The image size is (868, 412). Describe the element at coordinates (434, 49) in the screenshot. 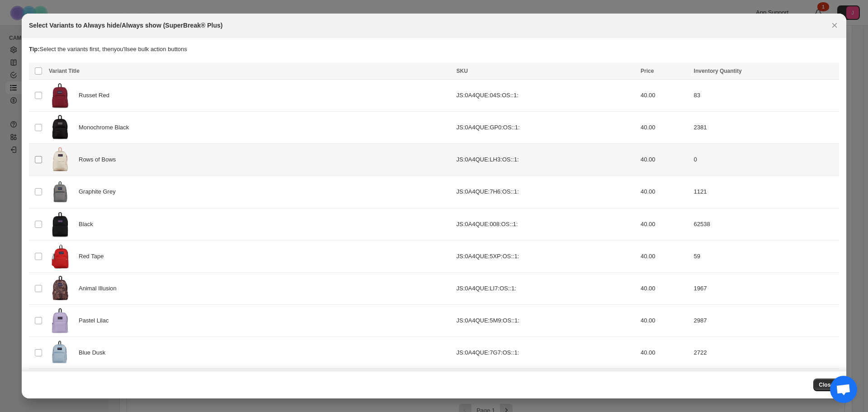

I see `p: Select the variants first, then you'll see bulk action buttons` at that location.